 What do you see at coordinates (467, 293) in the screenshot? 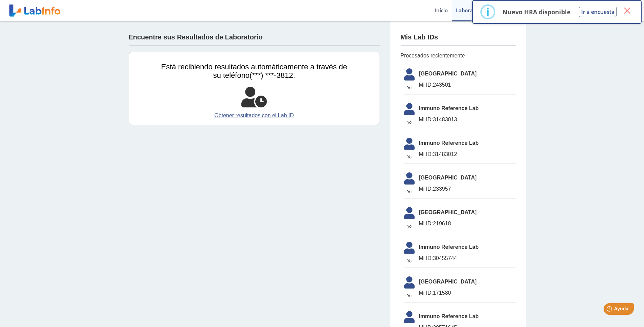
I see `span: 171580` at bounding box center [467, 293].